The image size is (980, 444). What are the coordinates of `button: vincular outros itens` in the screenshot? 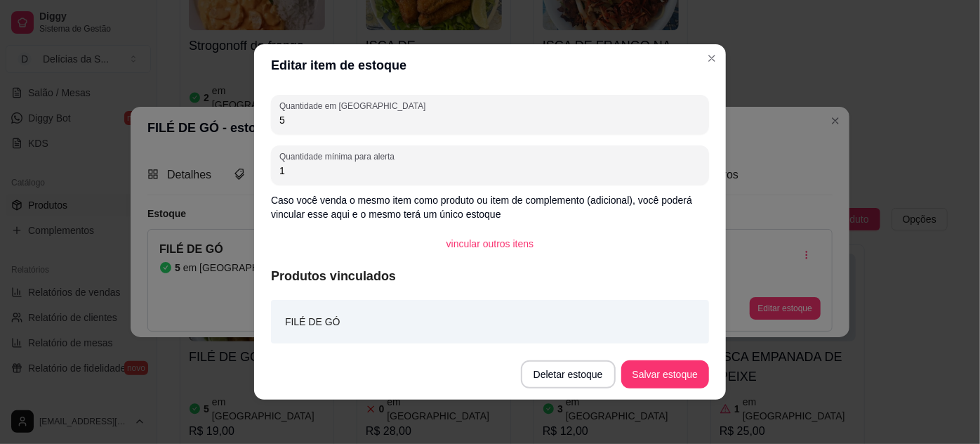 It's located at (490, 243).